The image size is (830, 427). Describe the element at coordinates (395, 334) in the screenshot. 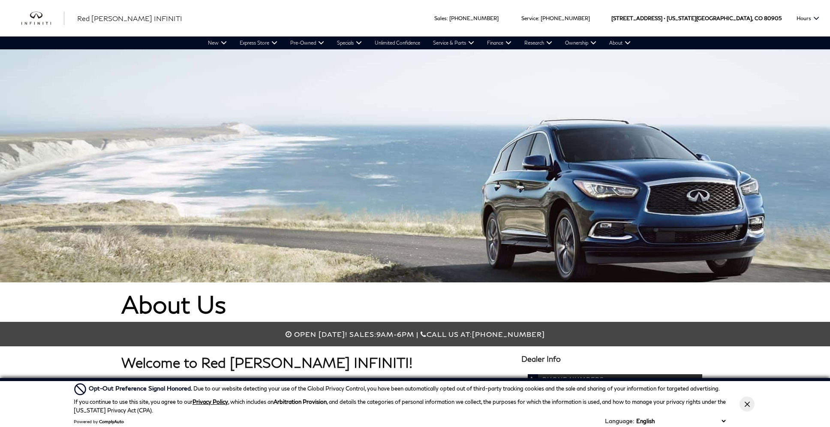

I see `span: 9am-6pm` at that location.